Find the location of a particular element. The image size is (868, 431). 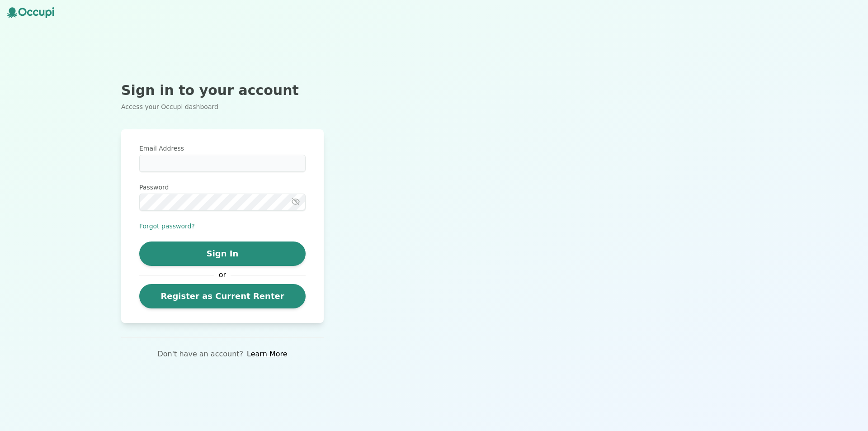

label: Password is located at coordinates (223, 188).